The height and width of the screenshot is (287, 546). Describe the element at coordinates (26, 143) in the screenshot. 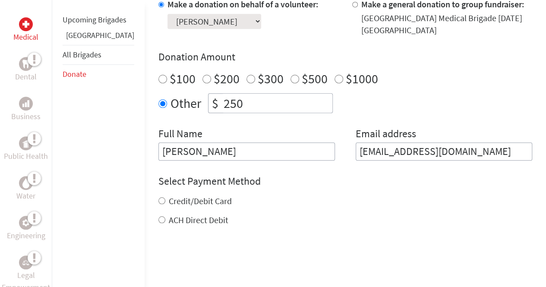

I see `img: Public Health` at that location.